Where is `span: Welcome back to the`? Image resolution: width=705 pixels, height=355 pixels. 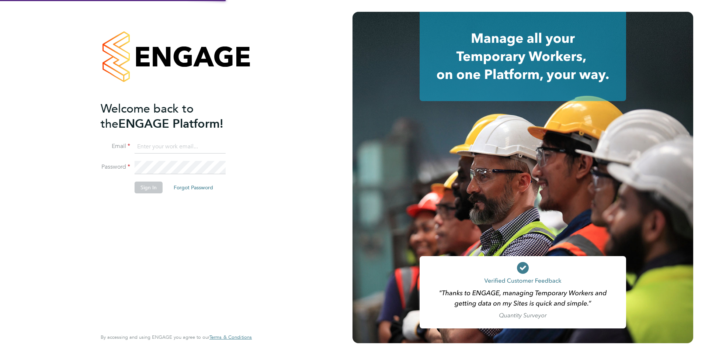 span: Welcome back to the is located at coordinates (147, 116).